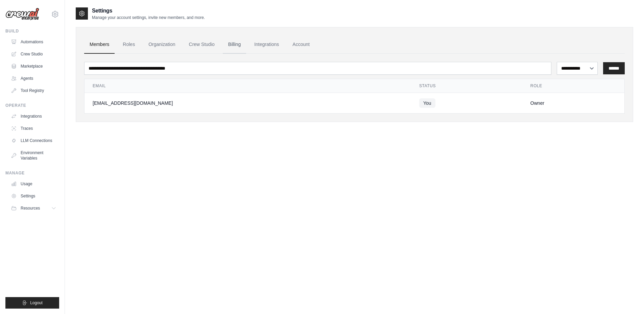 This screenshot has height=314, width=644. What do you see at coordinates (427, 103) in the screenshot?
I see `span: You` at bounding box center [427, 103].